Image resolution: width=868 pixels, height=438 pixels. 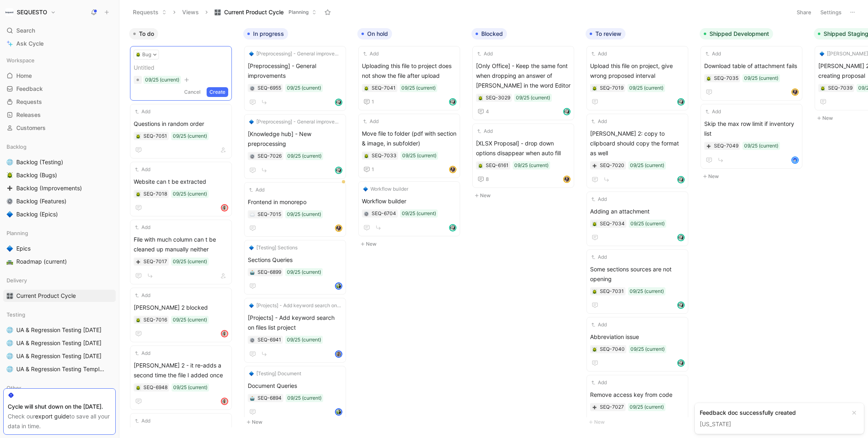 What do you see at coordinates (295, 202) in the screenshot?
I see `span: Frontend in monorepo` at bounding box center [295, 202].